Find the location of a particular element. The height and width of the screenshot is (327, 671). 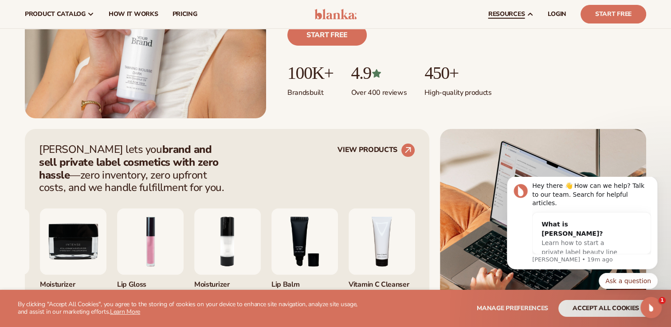

div: TRENDING is located at coordinates (77, 294).